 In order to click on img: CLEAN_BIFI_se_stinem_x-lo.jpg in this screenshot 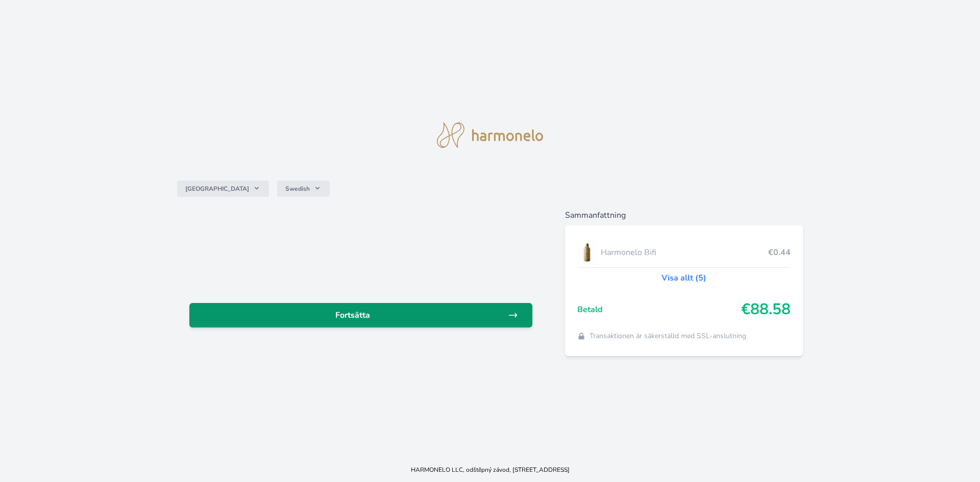, I will do `click(587, 253)`.